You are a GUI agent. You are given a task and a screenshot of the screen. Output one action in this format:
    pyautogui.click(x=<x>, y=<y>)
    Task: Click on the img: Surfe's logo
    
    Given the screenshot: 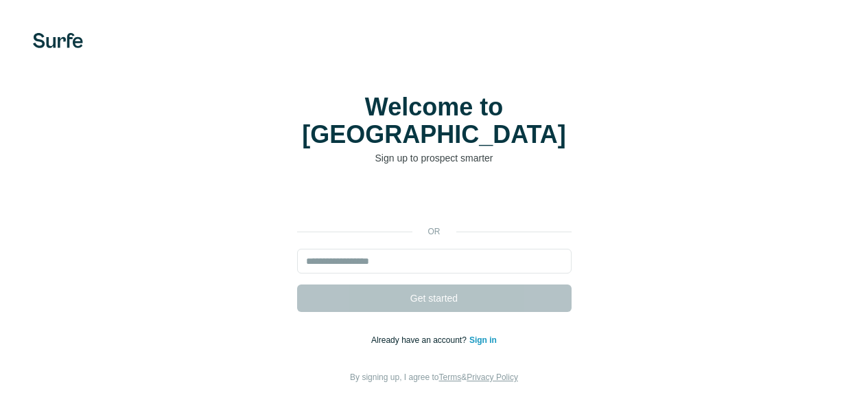 What is the action you would take?
    pyautogui.click(x=57, y=40)
    